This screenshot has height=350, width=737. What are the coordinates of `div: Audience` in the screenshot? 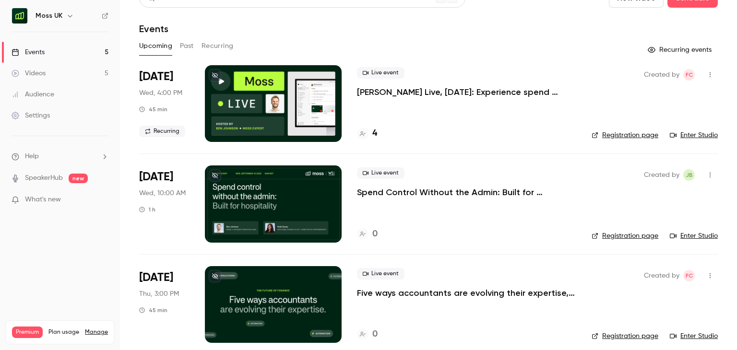 It's located at (33, 95).